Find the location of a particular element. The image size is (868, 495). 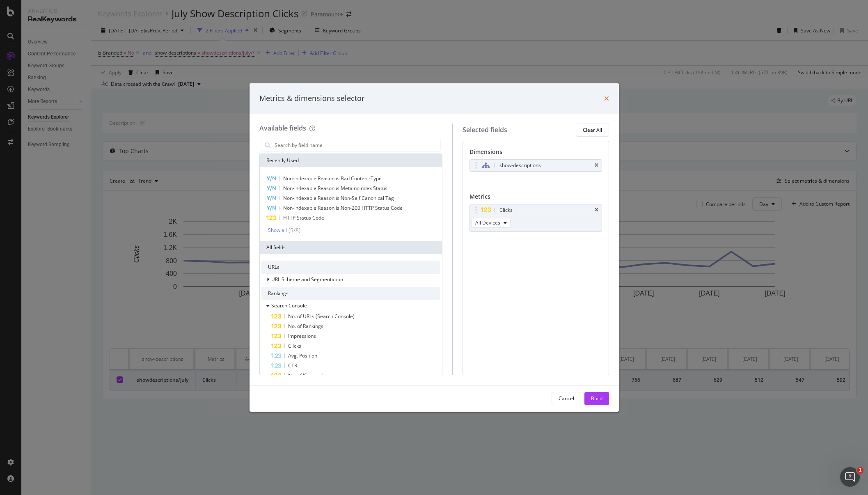

div: Clicks is located at coordinates (506, 210).